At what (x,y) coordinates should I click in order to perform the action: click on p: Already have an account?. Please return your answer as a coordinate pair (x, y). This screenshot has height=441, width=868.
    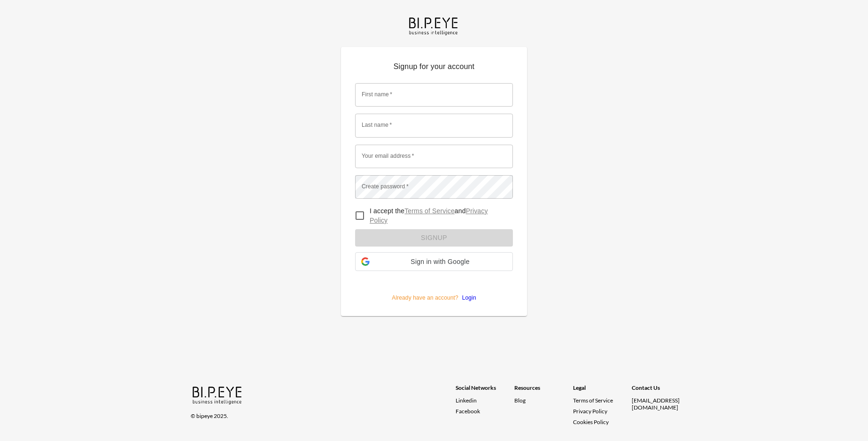
    Looking at the image, I should click on (434, 291).